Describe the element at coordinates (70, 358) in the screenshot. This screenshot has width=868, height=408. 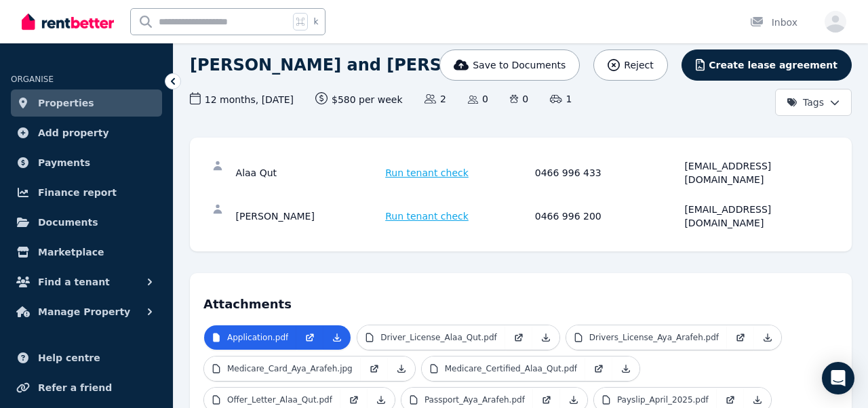
I see `span: Help centre` at that location.